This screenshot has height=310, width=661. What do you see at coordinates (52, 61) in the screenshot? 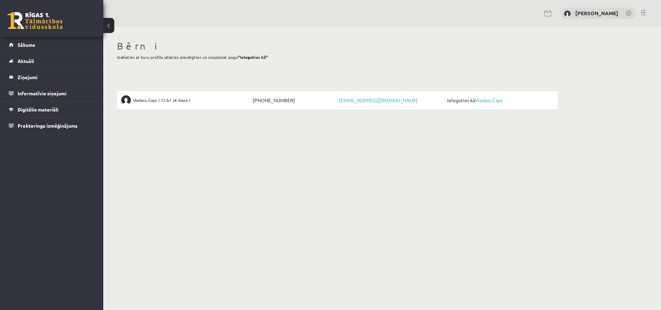
I see `a: Aktuāli` at bounding box center [52, 61].